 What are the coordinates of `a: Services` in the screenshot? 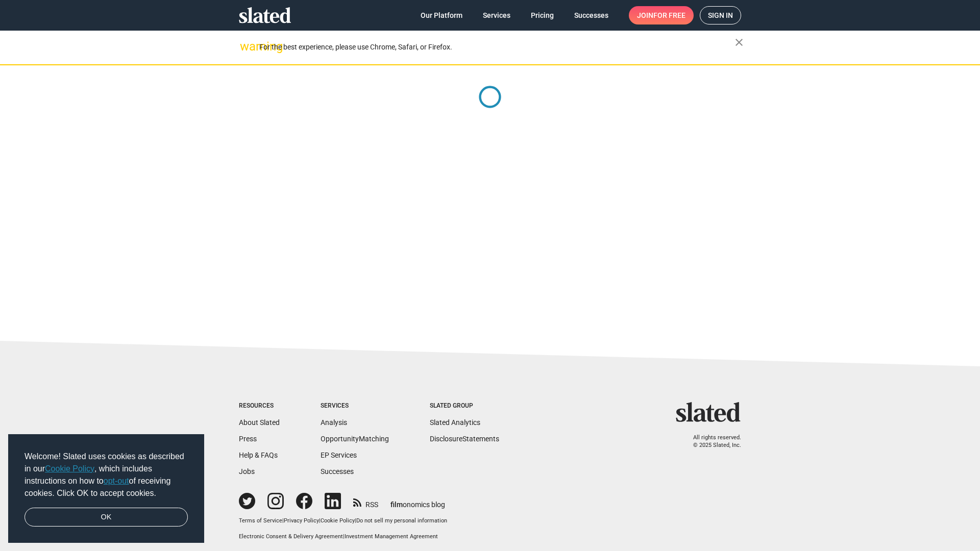 It's located at (497, 15).